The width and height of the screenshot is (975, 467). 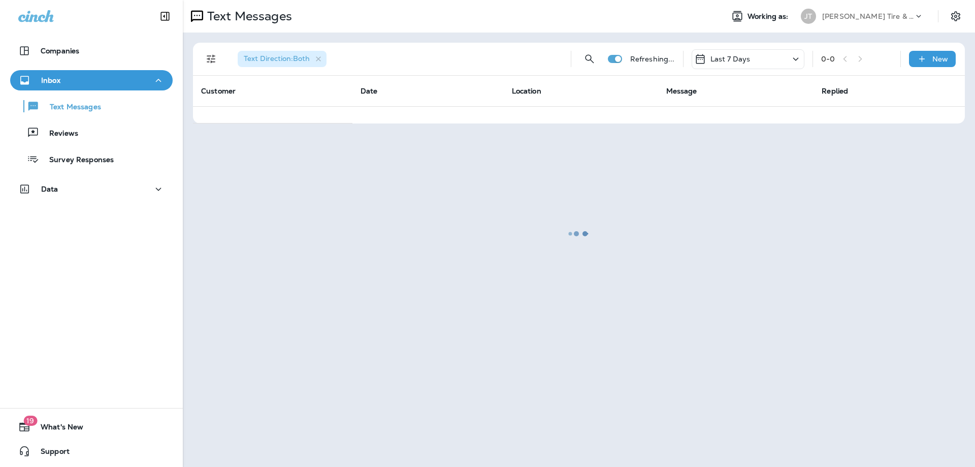 I want to click on p: New, so click(x=940, y=59).